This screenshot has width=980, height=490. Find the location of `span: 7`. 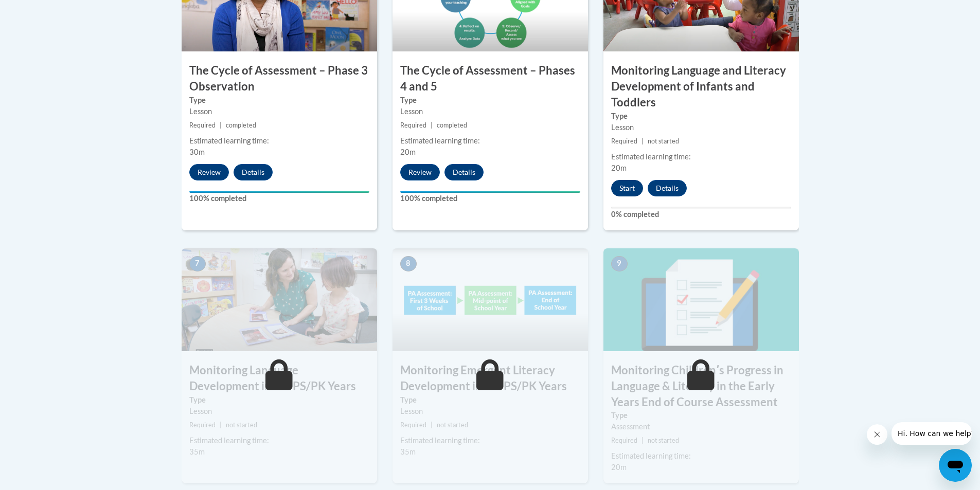

span: 7 is located at coordinates (198, 264).